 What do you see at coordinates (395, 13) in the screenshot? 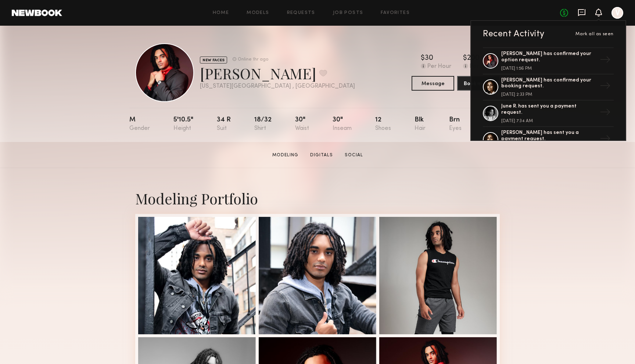
I see `a: Favorites` at bounding box center [395, 13].